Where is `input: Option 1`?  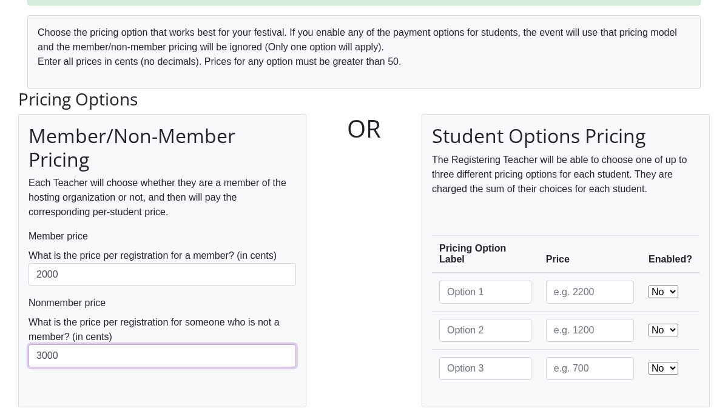
input: Option 1 is located at coordinates (485, 292).